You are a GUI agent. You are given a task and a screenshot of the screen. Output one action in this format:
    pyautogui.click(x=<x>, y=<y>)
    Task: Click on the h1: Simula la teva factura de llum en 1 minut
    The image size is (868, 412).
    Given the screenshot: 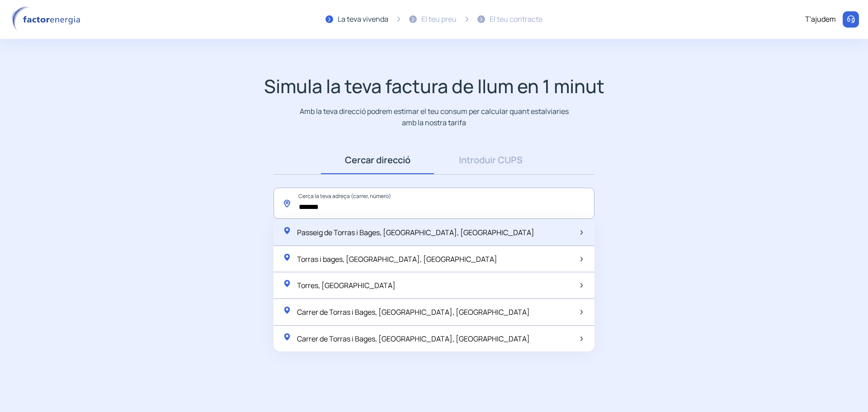 What is the action you would take?
    pyautogui.click(x=434, y=86)
    